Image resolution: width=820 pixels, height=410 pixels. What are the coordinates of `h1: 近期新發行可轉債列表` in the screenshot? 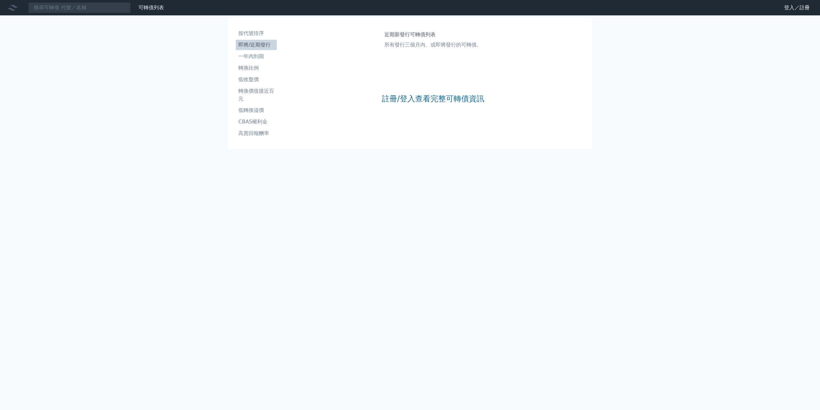 It's located at (433, 35).